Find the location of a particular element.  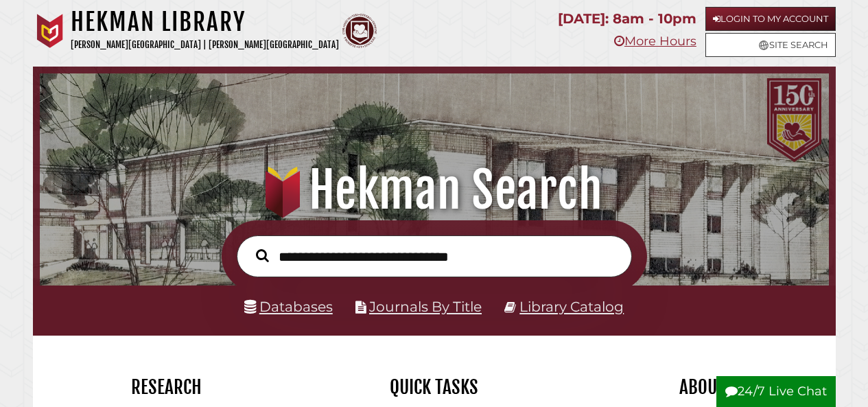

a: Databases is located at coordinates (288, 306).